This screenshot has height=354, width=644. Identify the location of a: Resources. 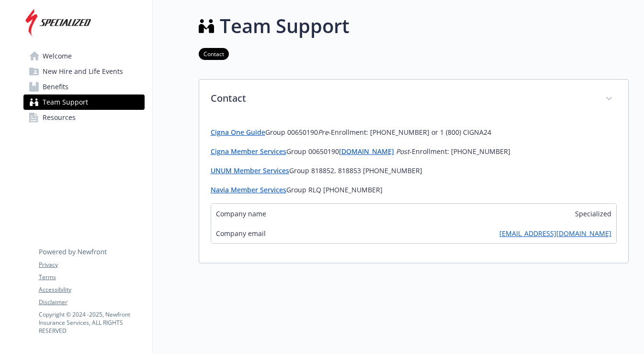
(84, 118).